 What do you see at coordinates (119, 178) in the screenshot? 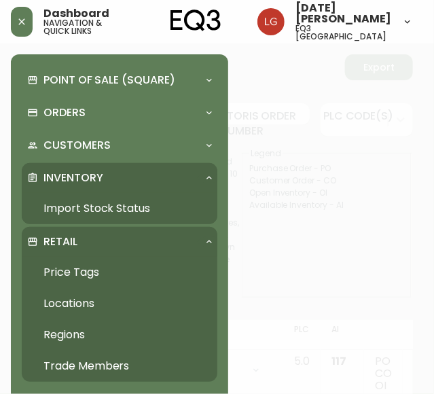
I see `div: Inventory` at bounding box center [119, 178].